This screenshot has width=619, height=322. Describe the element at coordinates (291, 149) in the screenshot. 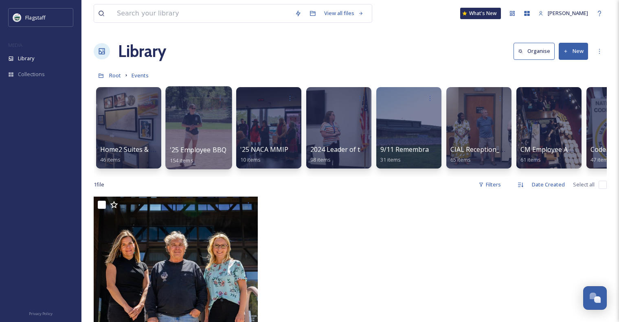

I see `span: '25 NACA MMIP Awareness Event` at that location.